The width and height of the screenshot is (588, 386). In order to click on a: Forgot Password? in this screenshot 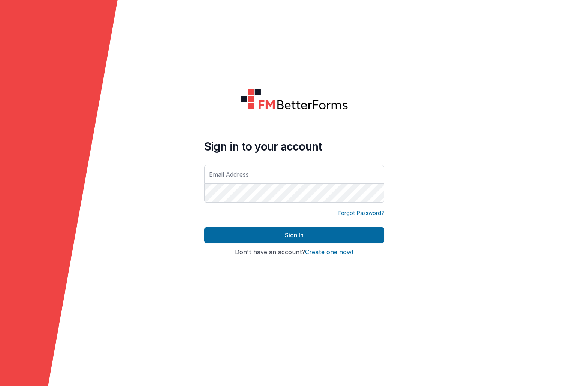, I will do `click(361, 213)`.